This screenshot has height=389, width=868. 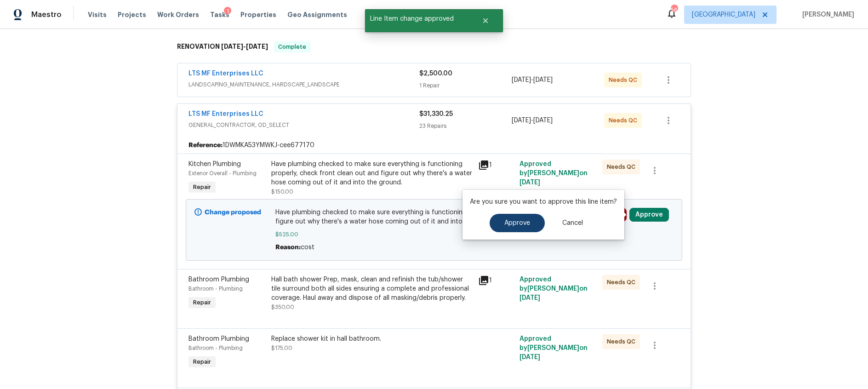 What do you see at coordinates (317, 15) in the screenshot?
I see `span: Geo Assignments` at bounding box center [317, 15].